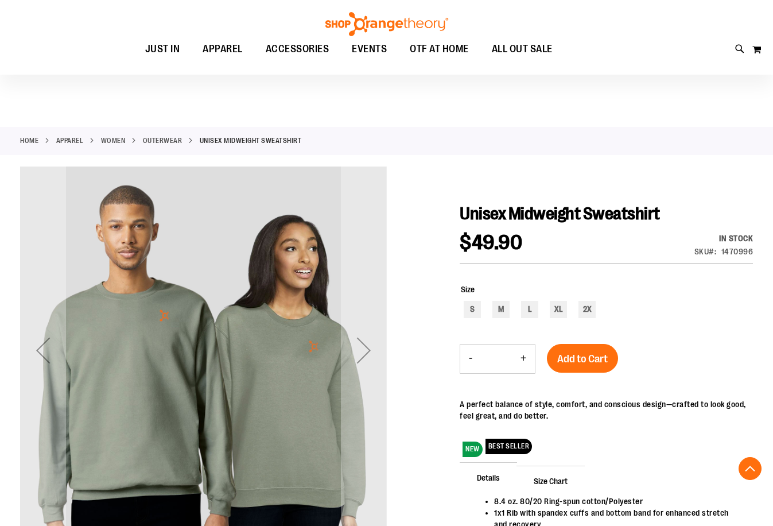  Describe the element at coordinates (387, 24) in the screenshot. I see `img: Shop Orangetheory` at that location.